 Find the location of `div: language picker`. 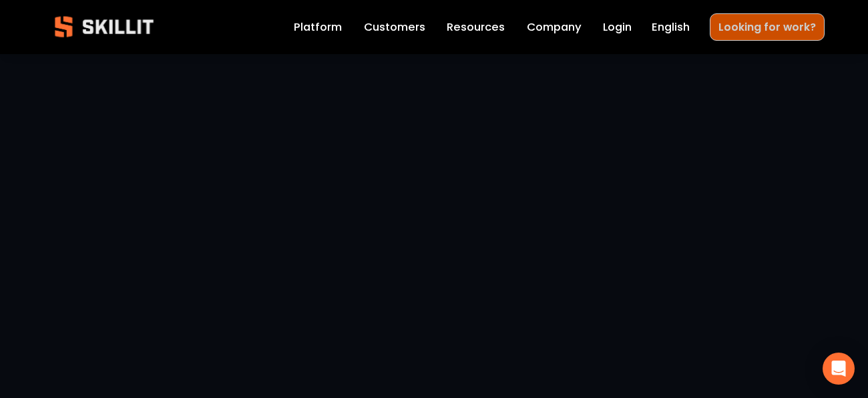

div: language picker is located at coordinates (671, 27).